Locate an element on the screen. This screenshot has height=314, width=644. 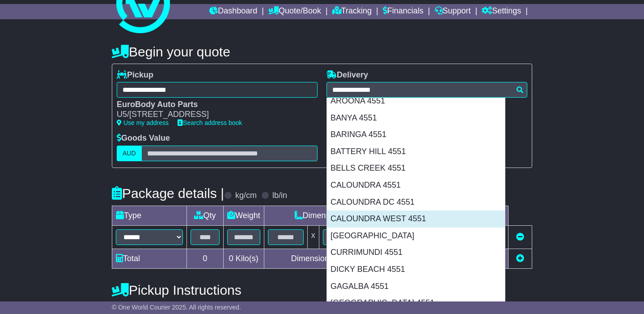
a: Tracking is located at coordinates (352, 11).